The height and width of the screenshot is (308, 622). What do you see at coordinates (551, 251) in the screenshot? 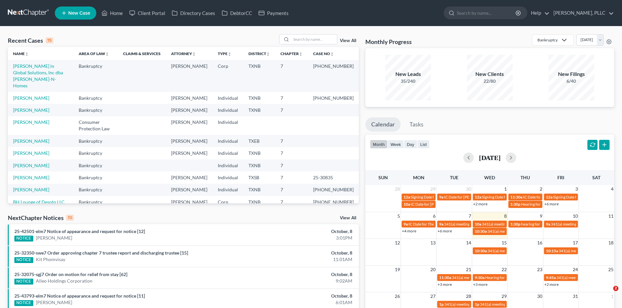
I see `span: 10:15a` at bounding box center [551, 251].